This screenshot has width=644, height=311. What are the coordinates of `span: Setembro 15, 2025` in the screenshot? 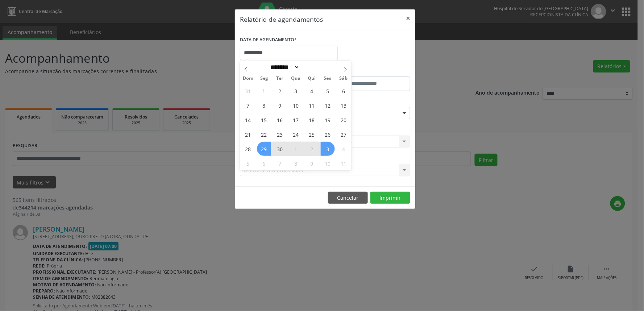 It's located at (264, 120).